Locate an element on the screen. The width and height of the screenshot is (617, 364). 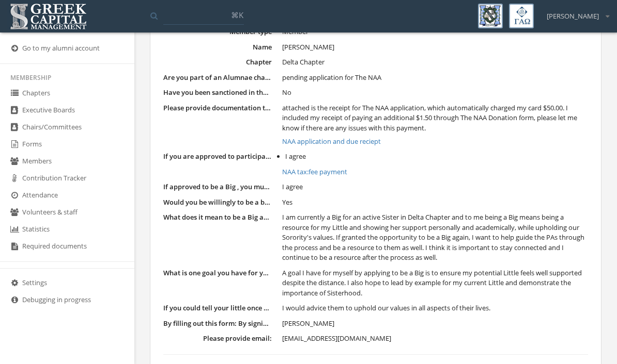
li: I agree is located at coordinates (437, 157).